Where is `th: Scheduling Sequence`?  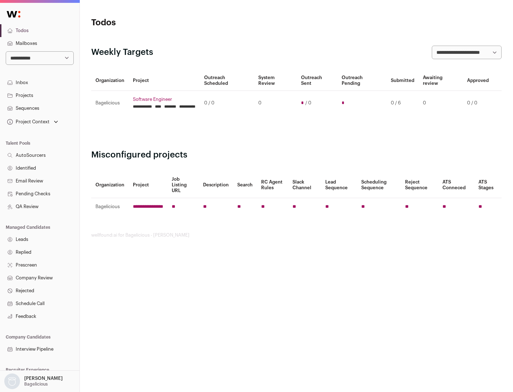
th: Scheduling Sequence is located at coordinates (379, 185).